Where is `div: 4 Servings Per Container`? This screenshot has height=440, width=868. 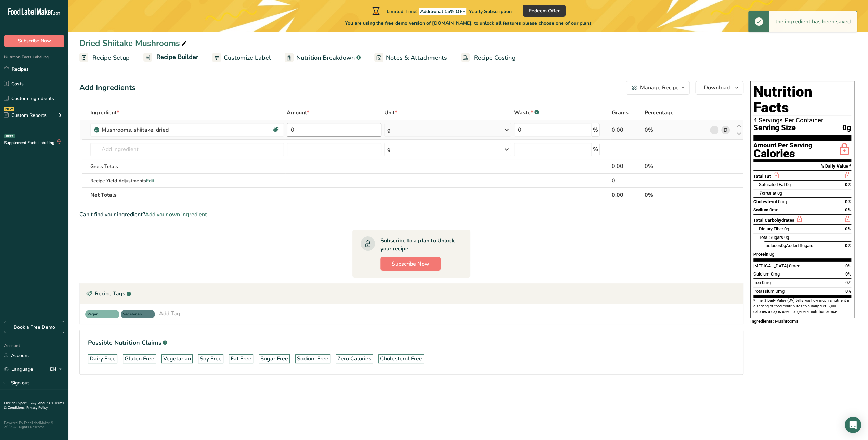
div: 4 Servings Per Container is located at coordinates (802, 120).